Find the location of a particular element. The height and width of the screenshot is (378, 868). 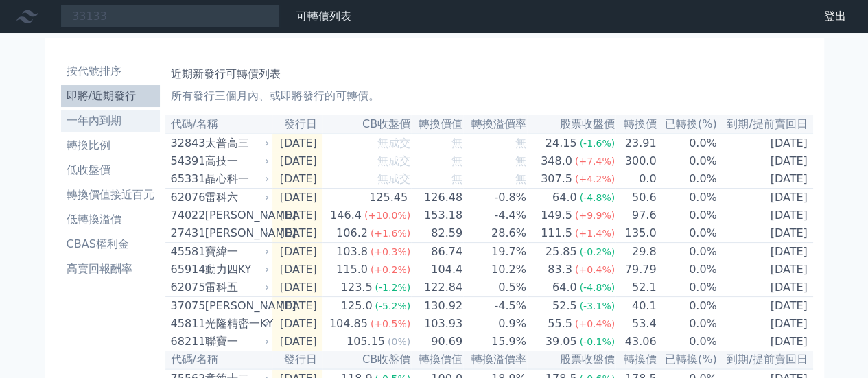

td: 29.8 is located at coordinates (636, 252).